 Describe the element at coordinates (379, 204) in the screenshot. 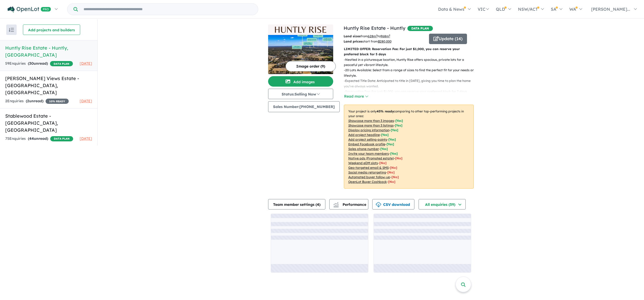

I see `img: download icon` at that location.